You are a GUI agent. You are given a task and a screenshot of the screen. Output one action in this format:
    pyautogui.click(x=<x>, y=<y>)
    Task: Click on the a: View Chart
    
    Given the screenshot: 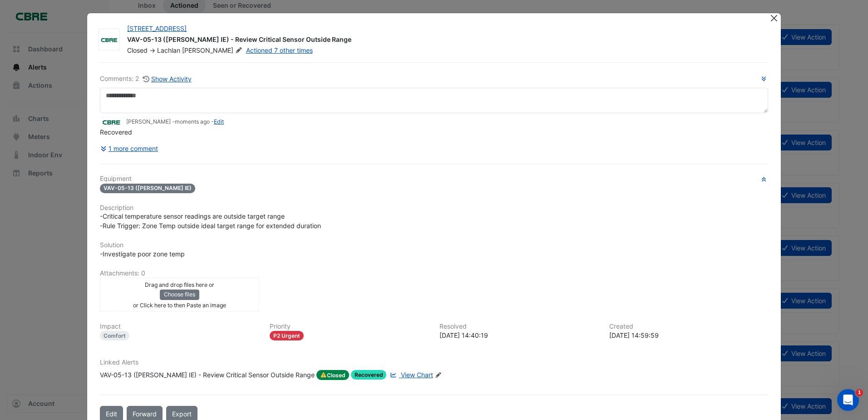 What is the action you would take?
    pyautogui.click(x=410, y=375)
    